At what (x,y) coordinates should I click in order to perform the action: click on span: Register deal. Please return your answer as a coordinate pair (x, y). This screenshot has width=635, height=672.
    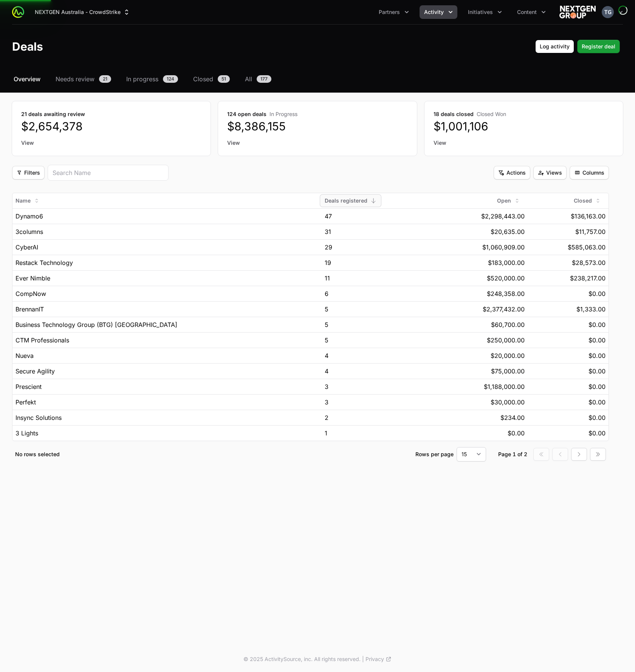
    Looking at the image, I should click on (599, 47).